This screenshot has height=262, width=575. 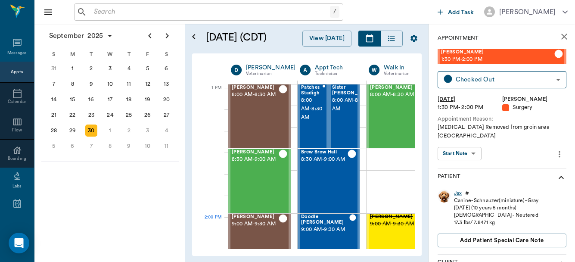 What do you see at coordinates (148, 146) in the screenshot?
I see `div: Friday, October 10, 2025` at bounding box center [148, 146].